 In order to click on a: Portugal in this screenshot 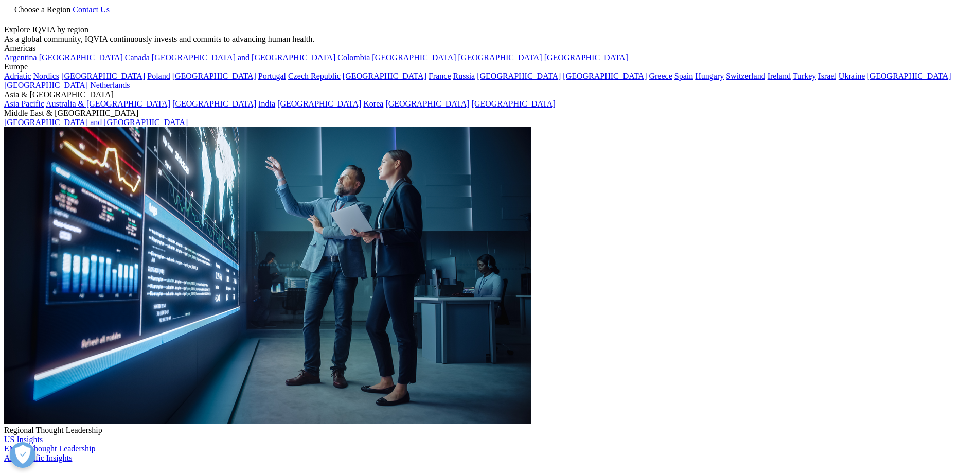, I will do `click(272, 75)`.